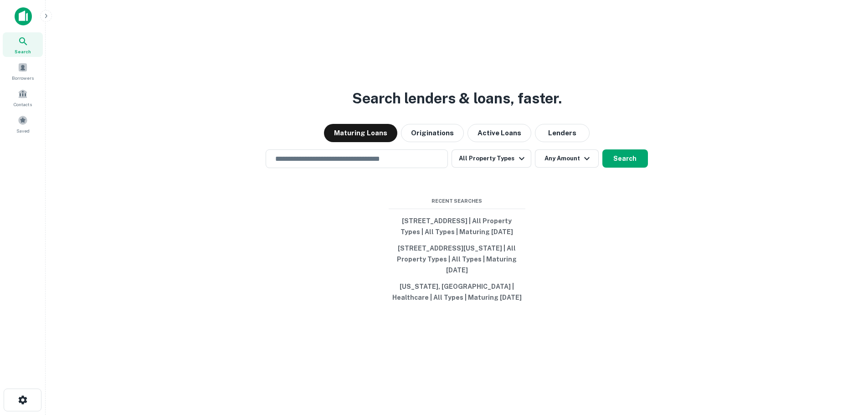  I want to click on a: Saved, so click(23, 124).